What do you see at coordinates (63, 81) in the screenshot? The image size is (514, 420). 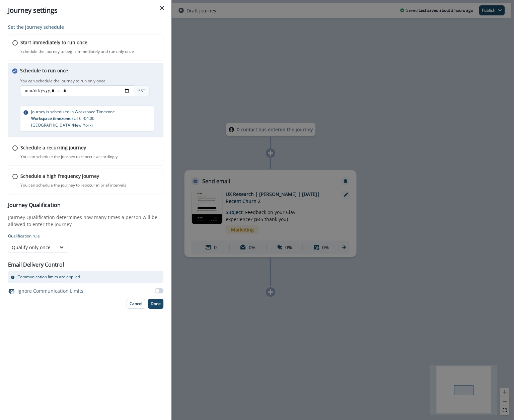 I see `p: You can schedule the journey to run only once` at bounding box center [63, 81].